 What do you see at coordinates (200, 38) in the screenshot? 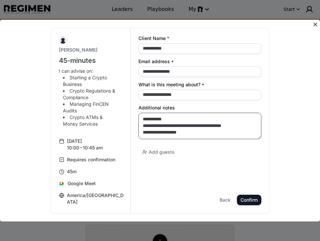
I see `label: Client Name` at bounding box center [200, 38].